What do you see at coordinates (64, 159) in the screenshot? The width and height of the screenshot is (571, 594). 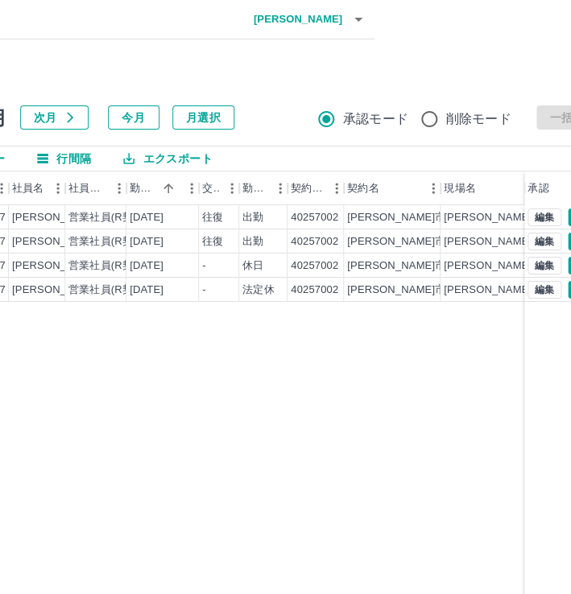 I see `button: 行間隔` at bounding box center [64, 159].